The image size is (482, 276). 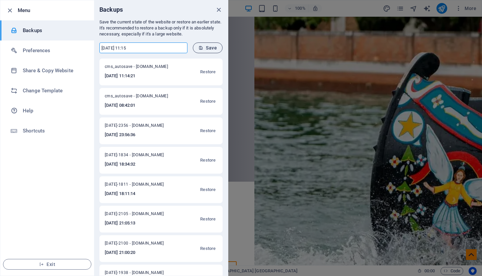 What do you see at coordinates (140, 127) in the screenshot?
I see `span: August25th2025-2356 - aroundvenicetours.com` at bounding box center [140, 127].